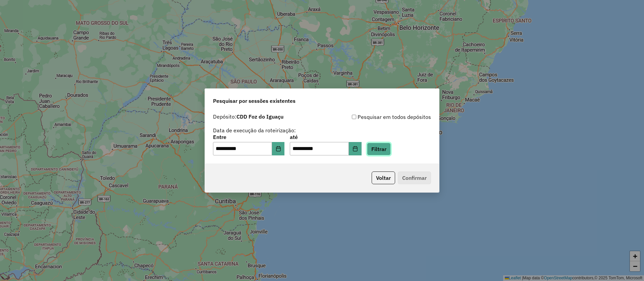  I want to click on label: até, so click(325, 137).